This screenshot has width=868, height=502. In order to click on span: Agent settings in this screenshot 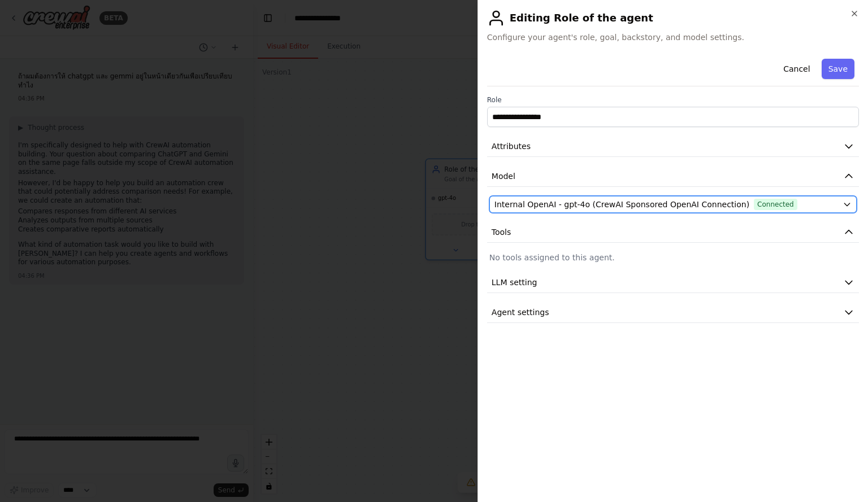, I will do `click(521, 312)`.